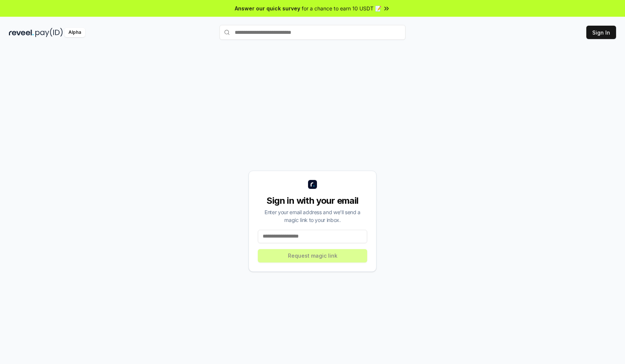 Image resolution: width=625 pixels, height=364 pixels. I want to click on img: reveel_dark, so click(22, 32).